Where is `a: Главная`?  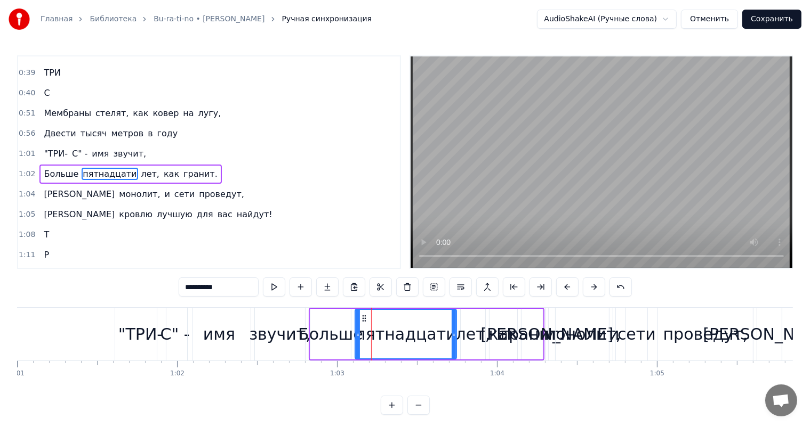
a: Главная is located at coordinates (56, 19).